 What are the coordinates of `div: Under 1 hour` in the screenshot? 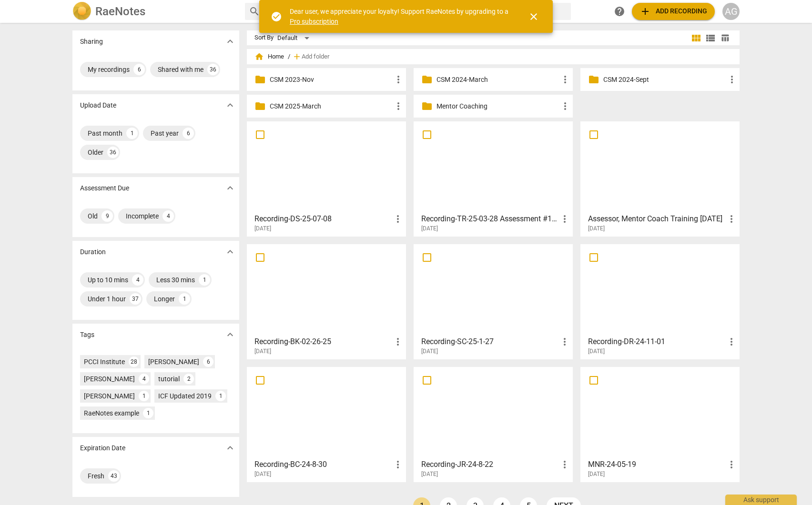 It's located at (107, 299).